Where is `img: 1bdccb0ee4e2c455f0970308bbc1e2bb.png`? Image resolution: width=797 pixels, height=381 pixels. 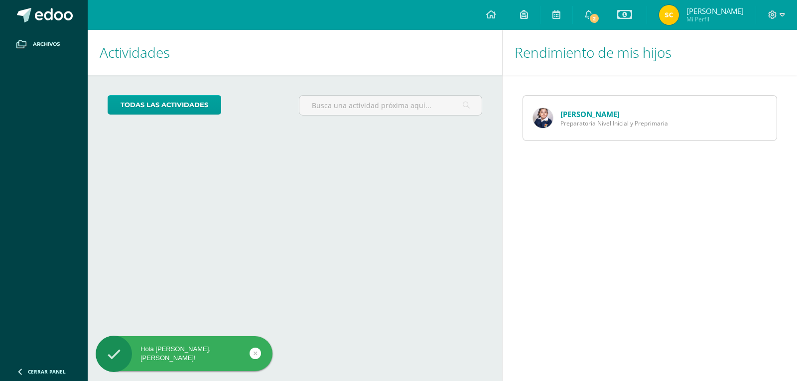
img: 1bdccb0ee4e2c455f0970308bbc1e2bb.png is located at coordinates (669, 15).